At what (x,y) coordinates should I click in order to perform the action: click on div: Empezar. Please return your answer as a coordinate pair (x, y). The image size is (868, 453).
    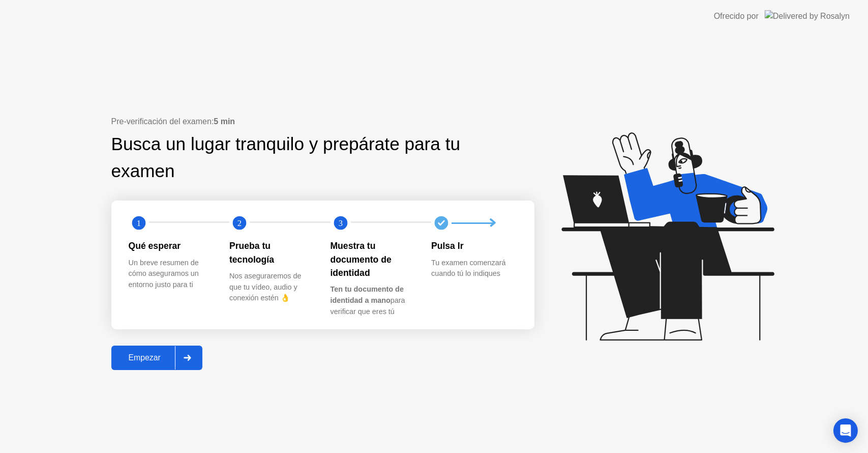
    Looking at the image, I should click on (144, 358).